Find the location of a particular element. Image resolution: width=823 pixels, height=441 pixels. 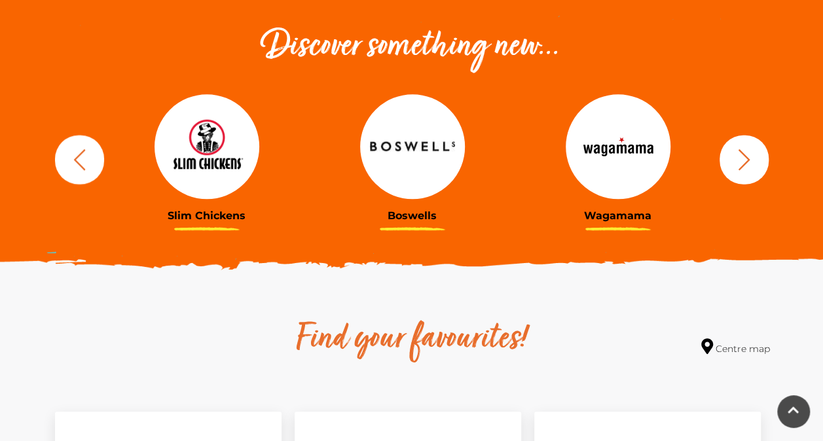

h3: Boswells is located at coordinates (412, 215).